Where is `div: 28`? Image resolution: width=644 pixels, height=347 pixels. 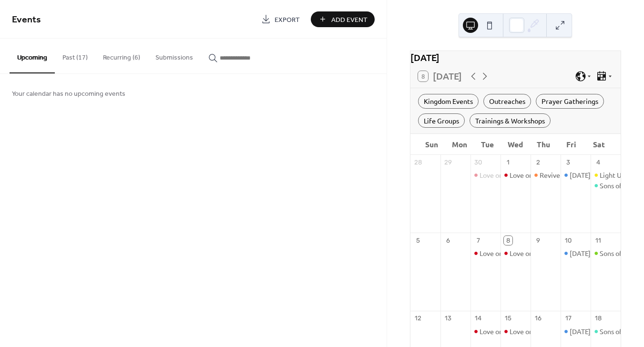 div: 28 is located at coordinates (418, 162).